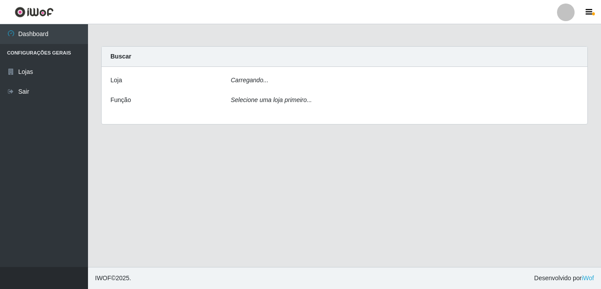 The height and width of the screenshot is (289, 601). Describe the element at coordinates (588, 278) in the screenshot. I see `a: iWof` at that location.